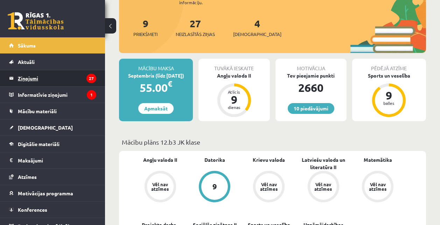 This screenshot has width=440, height=225. What do you see at coordinates (52, 144) in the screenshot?
I see `a: Digitālie materiāli` at bounding box center [52, 144].